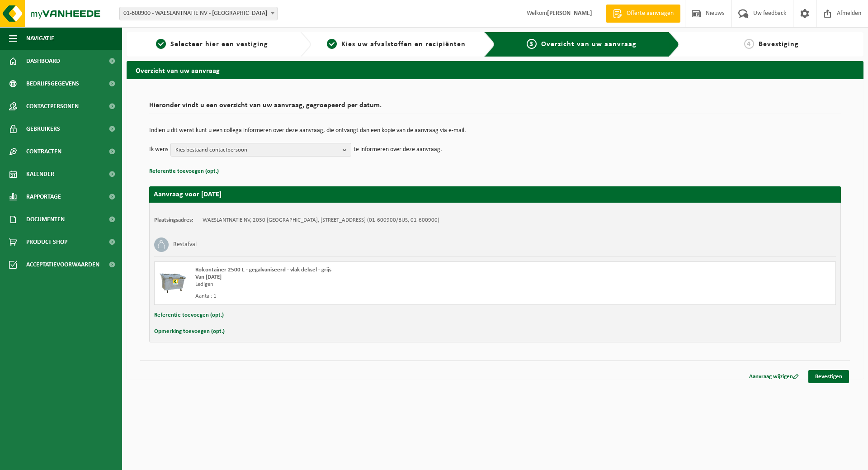 The image size is (868, 470). What do you see at coordinates (219, 45) in the screenshot?
I see `span: Selecteer hier een vestiging` at bounding box center [219, 45].